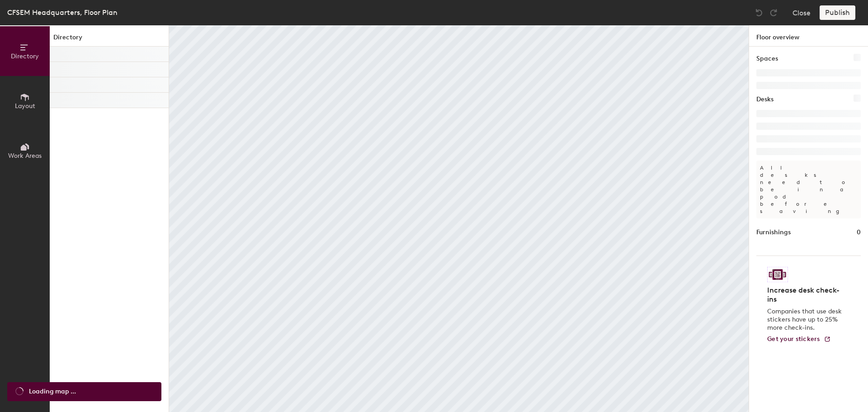 Image resolution: width=868 pixels, height=412 pixels. Describe the element at coordinates (798, 339) in the screenshot. I see `a: Get your stickers` at that location.